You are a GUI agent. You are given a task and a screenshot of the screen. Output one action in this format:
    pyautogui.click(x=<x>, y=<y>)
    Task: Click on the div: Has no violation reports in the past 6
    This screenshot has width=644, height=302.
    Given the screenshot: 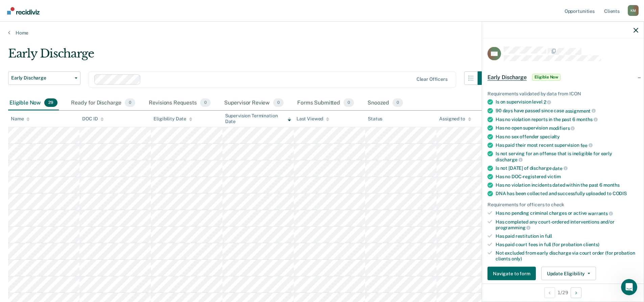 What is the action you would take?
    pyautogui.click(x=566, y=119)
    